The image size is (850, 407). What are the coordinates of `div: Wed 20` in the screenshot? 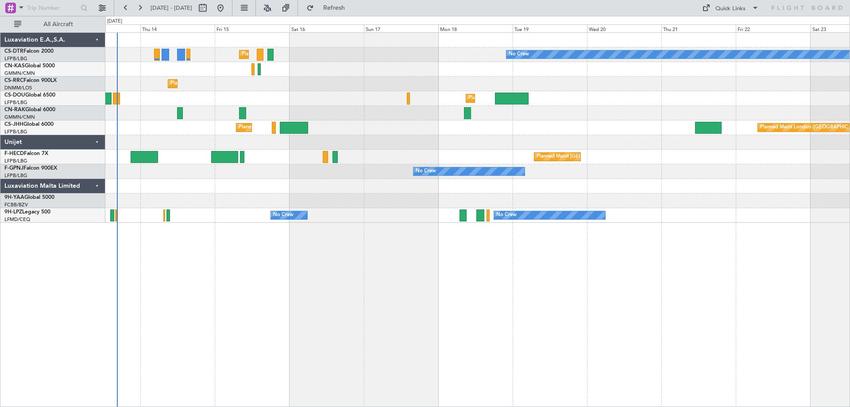 It's located at (624, 28).